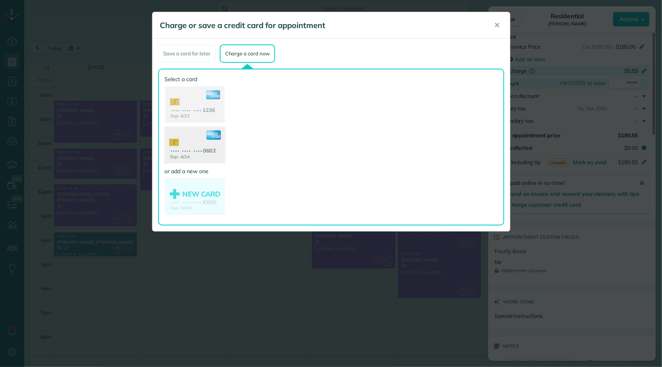 The image size is (662, 367). What do you see at coordinates (322, 25) in the screenshot?
I see `h5: Charge or save a credit card for appointment` at bounding box center [322, 25].